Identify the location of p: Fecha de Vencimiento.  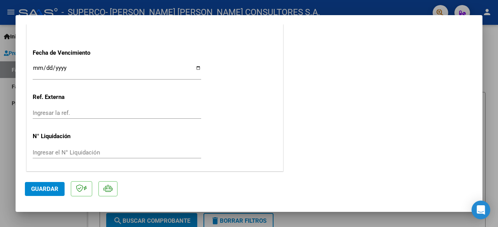
(69, 53).